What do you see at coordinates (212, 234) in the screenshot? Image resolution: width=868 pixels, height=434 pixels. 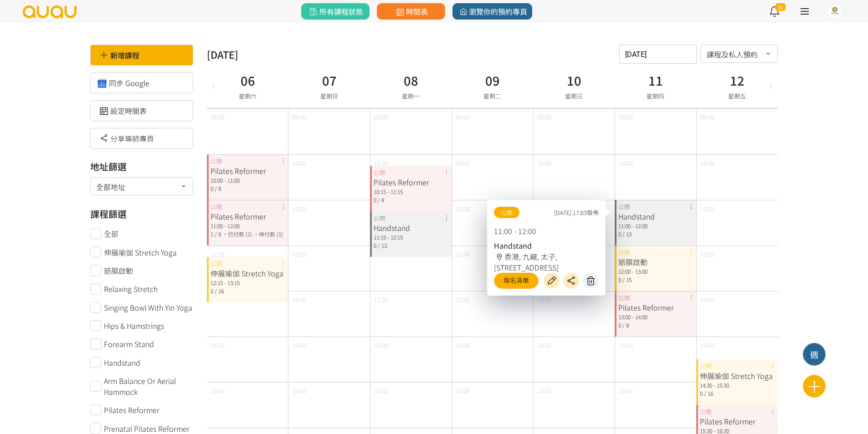 I see `span: 1` at bounding box center [212, 234].